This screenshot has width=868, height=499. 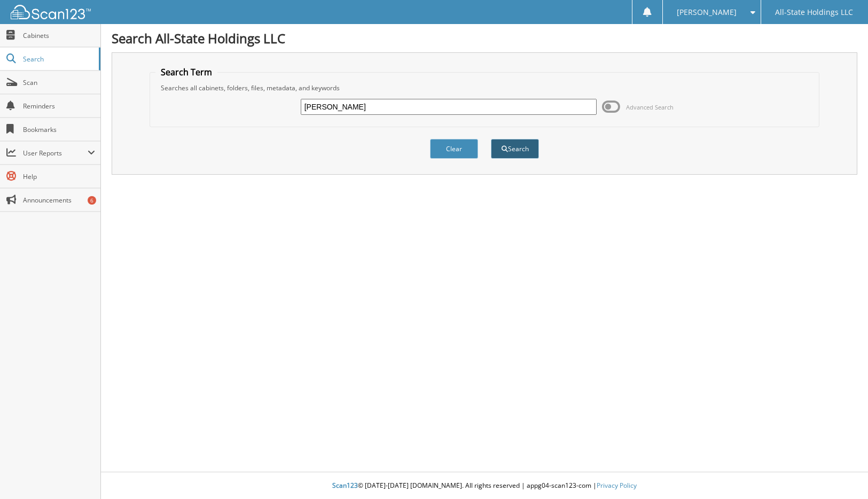 I want to click on button: Search, so click(x=515, y=149).